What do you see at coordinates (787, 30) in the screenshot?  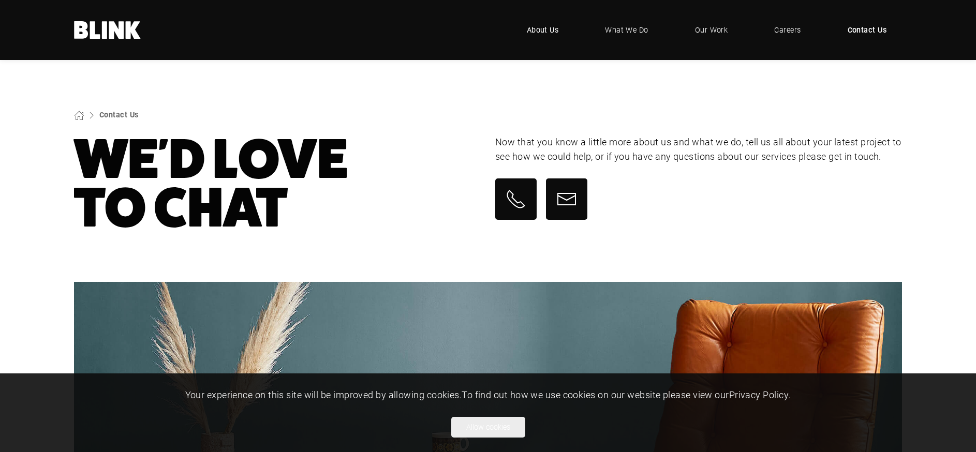 I see `span: Careers` at bounding box center [787, 30].